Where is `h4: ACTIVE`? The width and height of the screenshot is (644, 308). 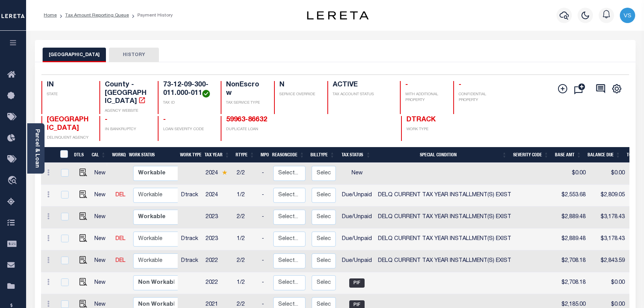 h4: ACTIVE is located at coordinates (362, 85).